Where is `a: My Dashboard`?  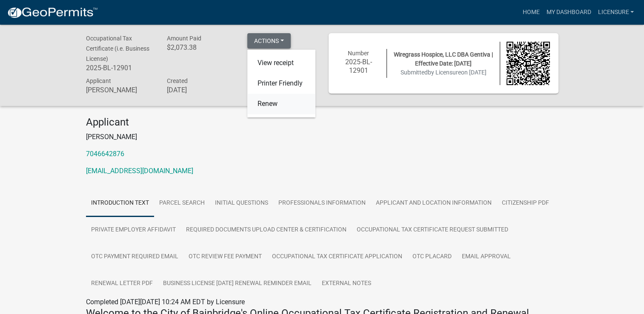 a: My Dashboard is located at coordinates (568, 12).